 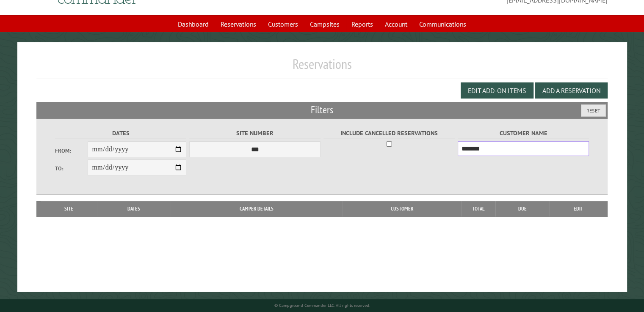 I want to click on a: Account, so click(x=396, y=24).